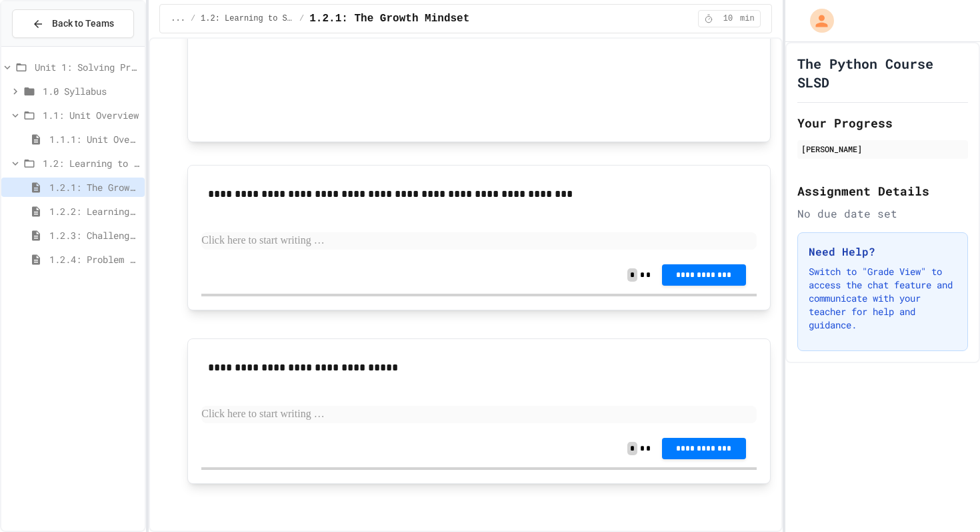  What do you see at coordinates (883, 214) in the screenshot?
I see `div: No due date set` at bounding box center [883, 214].